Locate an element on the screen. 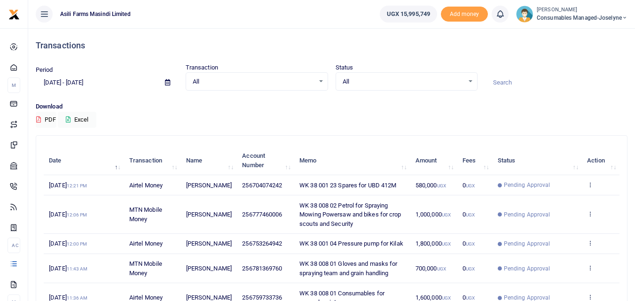  th: Name: activate to sort column ascending is located at coordinates (209, 161).